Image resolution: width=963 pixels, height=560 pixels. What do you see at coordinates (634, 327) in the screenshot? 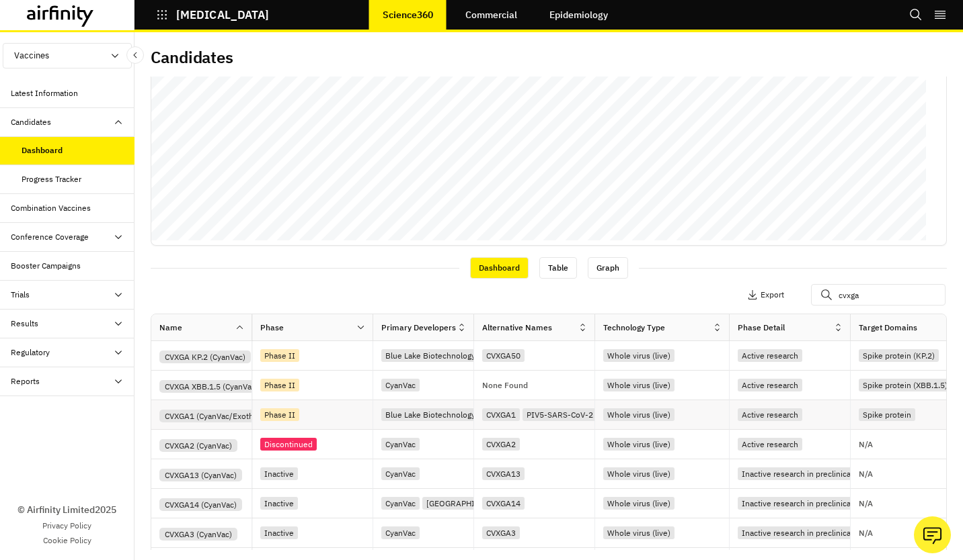
I see `div: Technology Type` at bounding box center [634, 327].